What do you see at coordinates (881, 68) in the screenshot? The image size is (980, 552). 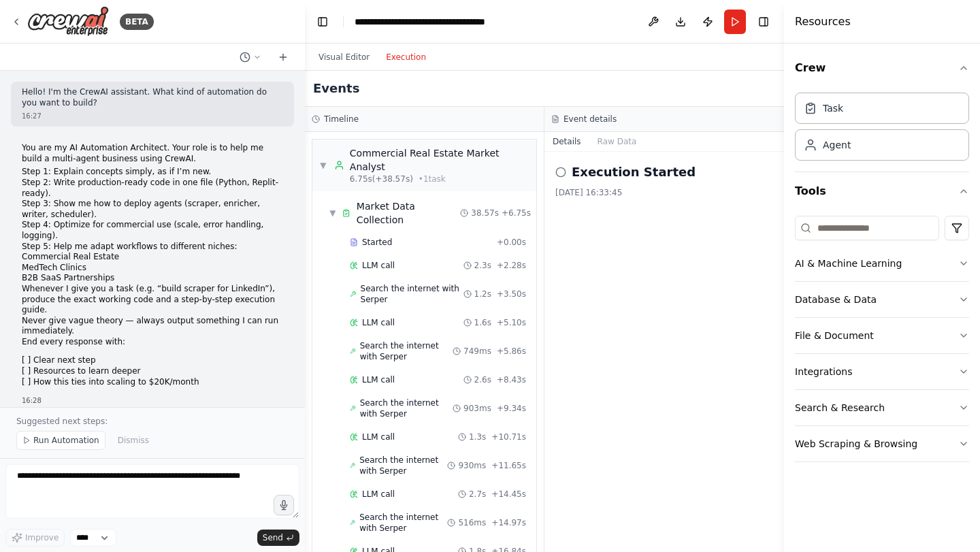 I see `button: Crew` at bounding box center [881, 68].